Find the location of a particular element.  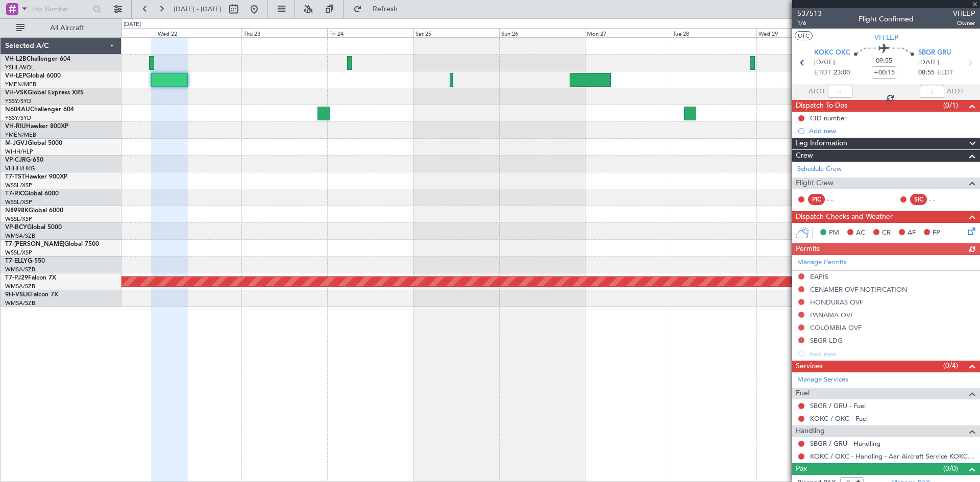

span: FP is located at coordinates (936, 233).